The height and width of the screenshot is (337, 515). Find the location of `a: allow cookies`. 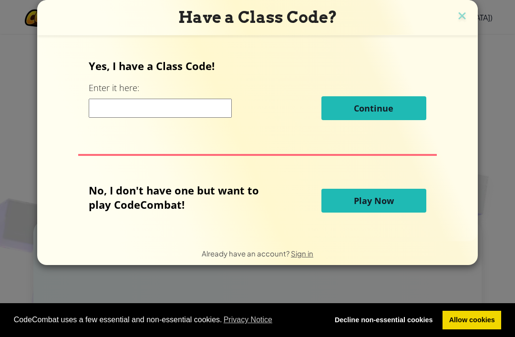

a: allow cookies is located at coordinates (471, 320).